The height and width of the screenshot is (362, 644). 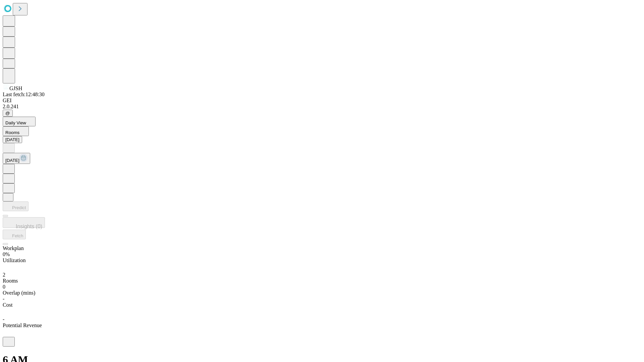 I want to click on span: Cost, so click(x=8, y=304).